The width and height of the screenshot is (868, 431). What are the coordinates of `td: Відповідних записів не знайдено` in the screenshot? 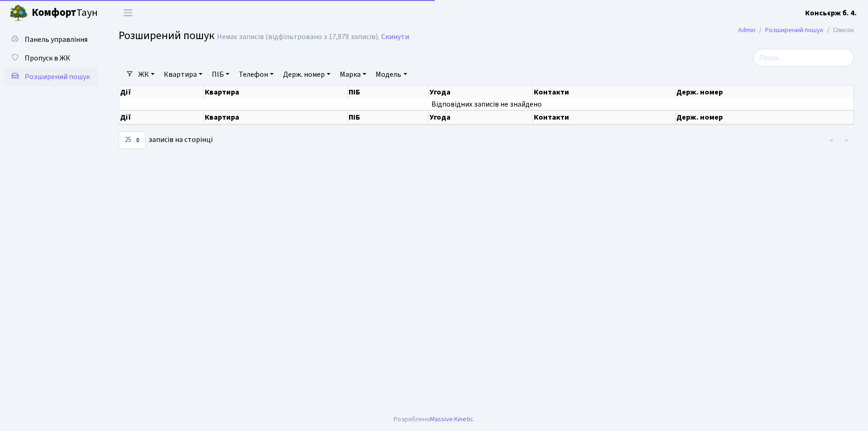 It's located at (487, 105).